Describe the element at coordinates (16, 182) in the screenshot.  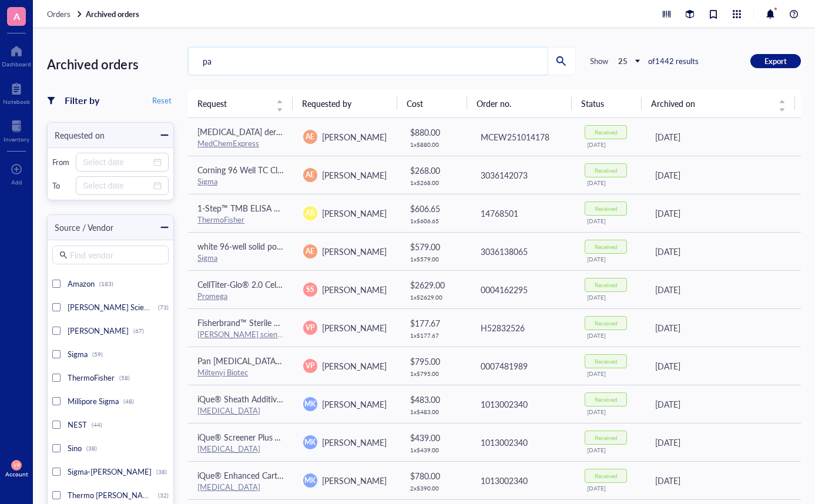
I see `div: Add` at that location.